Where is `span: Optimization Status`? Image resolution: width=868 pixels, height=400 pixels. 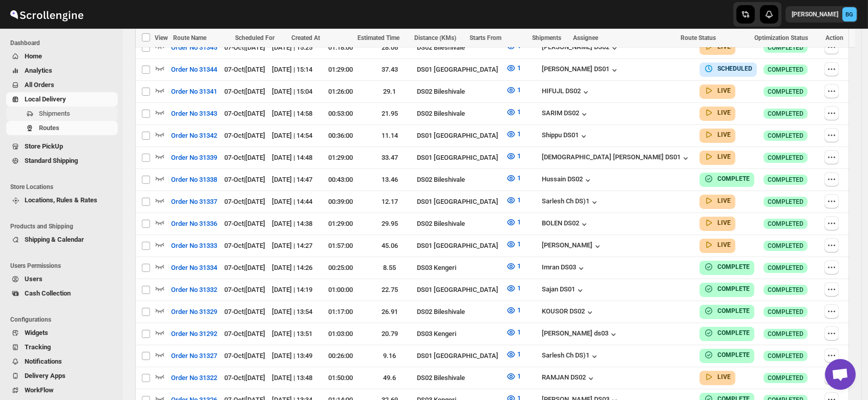 span: Optimization Status is located at coordinates (781, 38).